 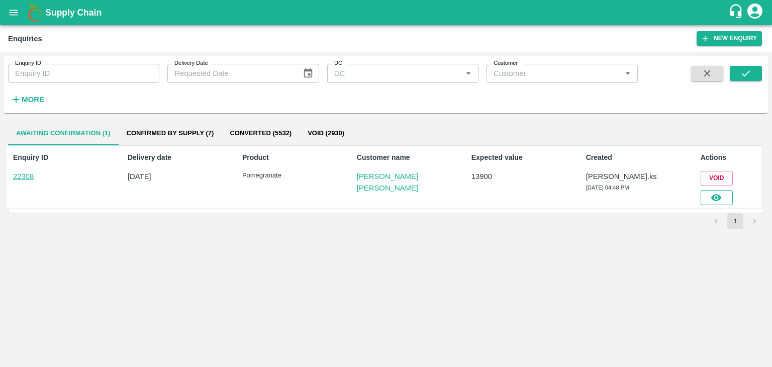 What do you see at coordinates (501, 157) in the screenshot?
I see `p: Expected value` at bounding box center [501, 157].